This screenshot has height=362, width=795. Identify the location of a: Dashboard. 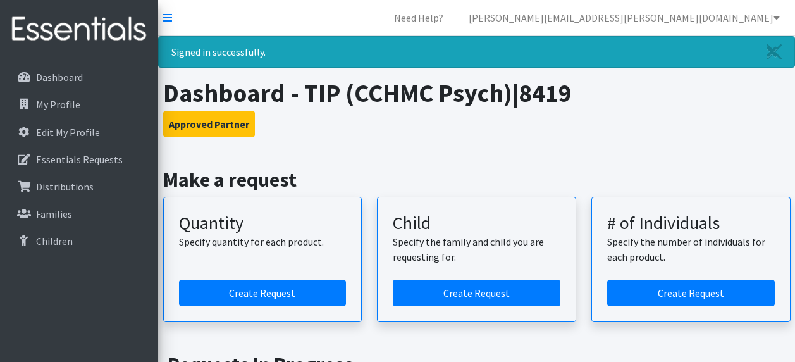
(79, 77).